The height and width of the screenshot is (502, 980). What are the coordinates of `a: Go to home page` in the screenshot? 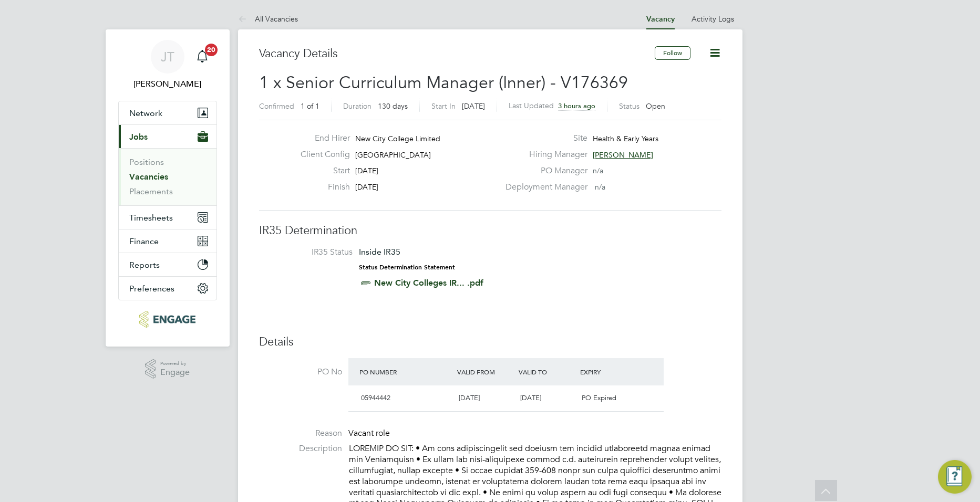 It's located at (168, 320).